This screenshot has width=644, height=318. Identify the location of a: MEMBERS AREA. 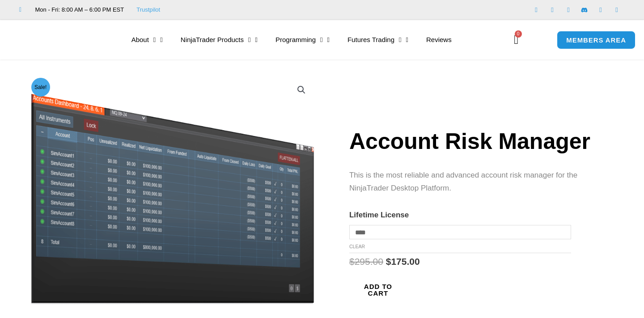
(596, 40).